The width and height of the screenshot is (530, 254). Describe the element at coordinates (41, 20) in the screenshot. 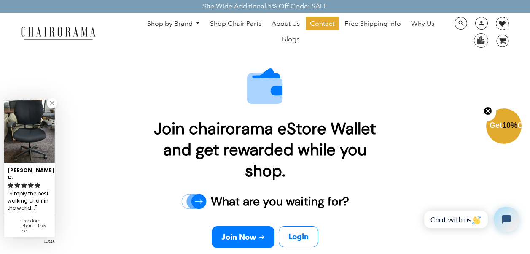

I see `button: Chat with us👋` at that location.